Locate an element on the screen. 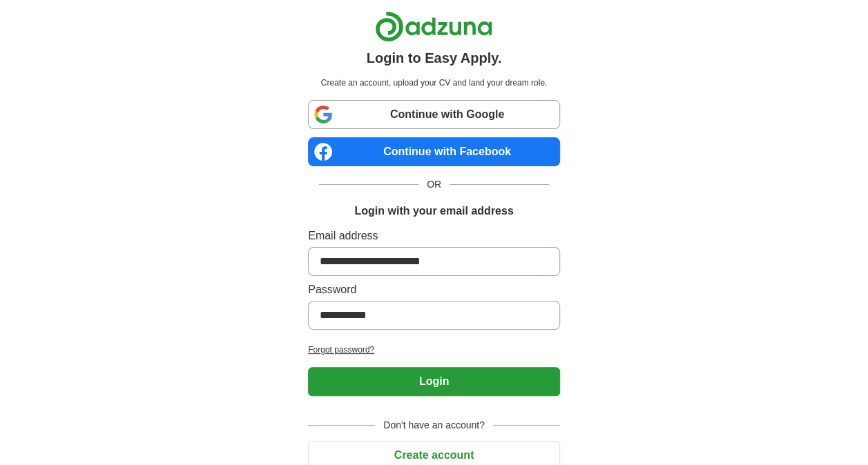 The width and height of the screenshot is (868, 465). span: Don't have an account? is located at coordinates (433, 426).